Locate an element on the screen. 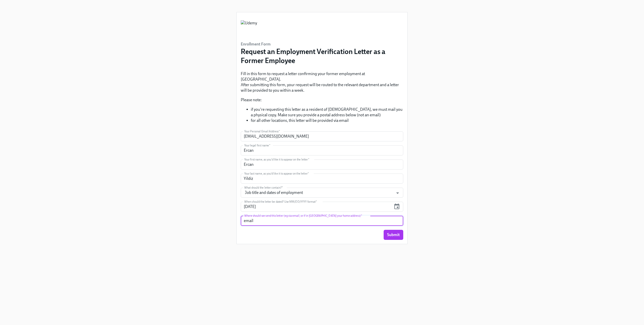 The image size is (644, 325). h6: Enrollment Form is located at coordinates (322, 44).